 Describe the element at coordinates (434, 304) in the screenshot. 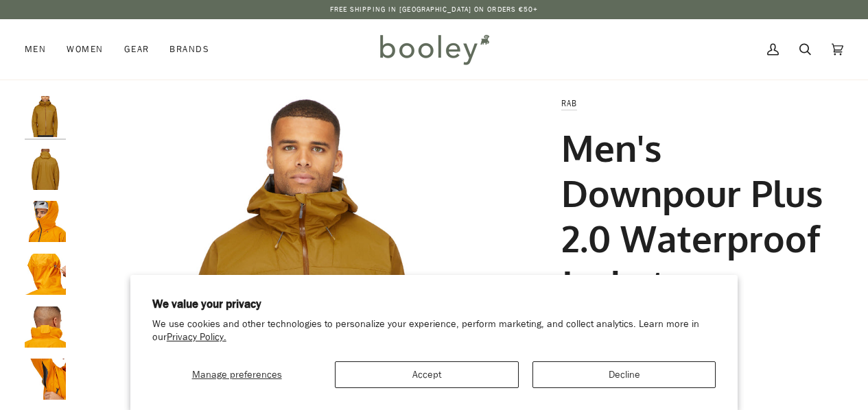

I see `h2: We value your privacy` at that location.